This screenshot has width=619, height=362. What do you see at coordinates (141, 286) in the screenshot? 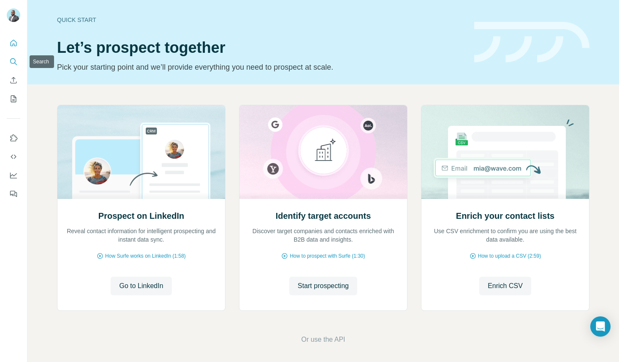
I see `button: Go to LinkedIn` at bounding box center [141, 286].